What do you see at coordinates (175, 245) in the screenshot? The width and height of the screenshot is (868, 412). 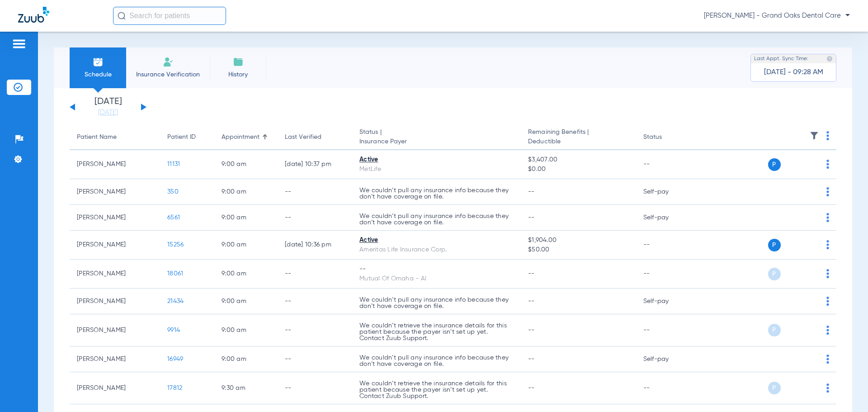 I see `span: 15256` at bounding box center [175, 245].